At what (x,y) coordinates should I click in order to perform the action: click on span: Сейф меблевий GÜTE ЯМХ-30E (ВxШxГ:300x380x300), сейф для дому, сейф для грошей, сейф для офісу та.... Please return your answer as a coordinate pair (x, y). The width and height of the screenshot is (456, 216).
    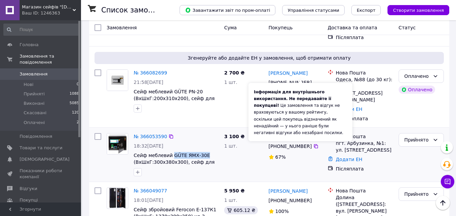
    Looking at the image, I should click on (174, 166).